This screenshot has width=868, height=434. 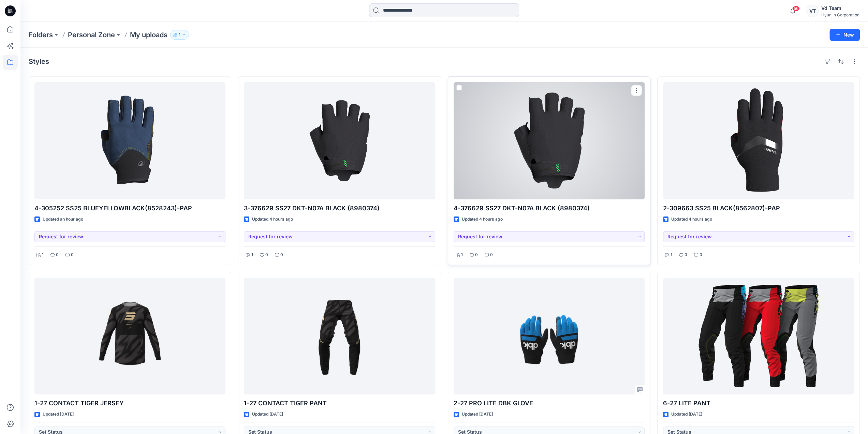 What do you see at coordinates (549, 208) in the screenshot?
I see `p: 4-376629 SS27 DKT-N07A BLACK (8980374)` at bounding box center [549, 208].